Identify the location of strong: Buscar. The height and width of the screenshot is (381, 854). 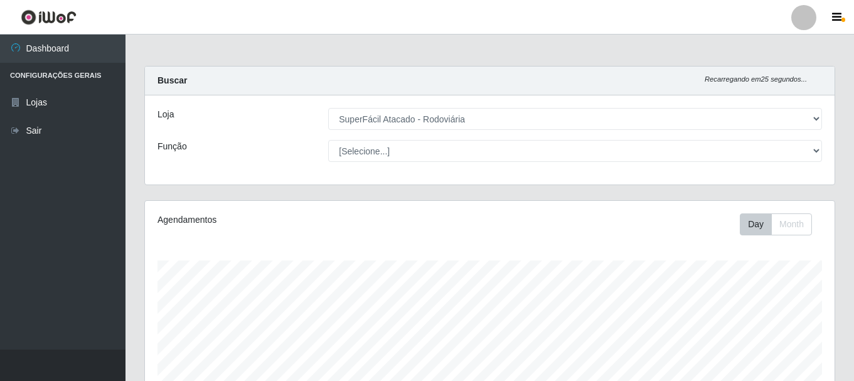
(172, 80).